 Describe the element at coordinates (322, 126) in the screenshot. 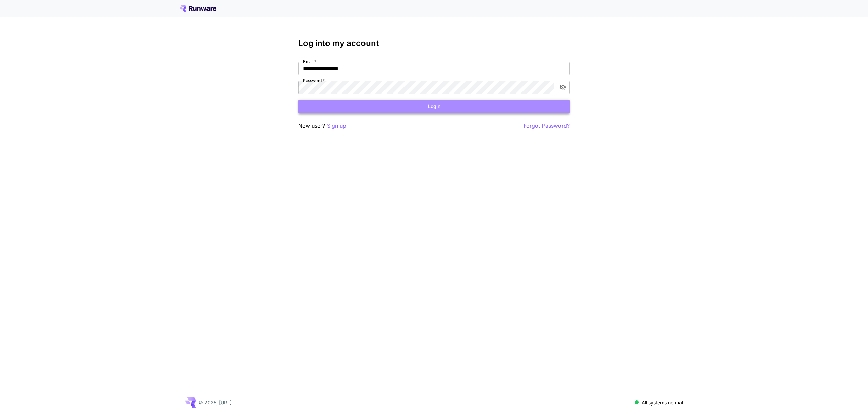

I see `p: New user?` at that location.